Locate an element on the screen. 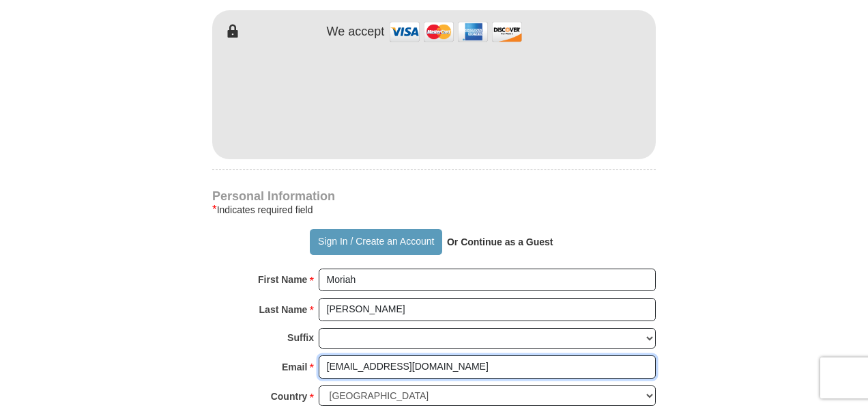  img: credit cards accepted is located at coordinates (456, 31).